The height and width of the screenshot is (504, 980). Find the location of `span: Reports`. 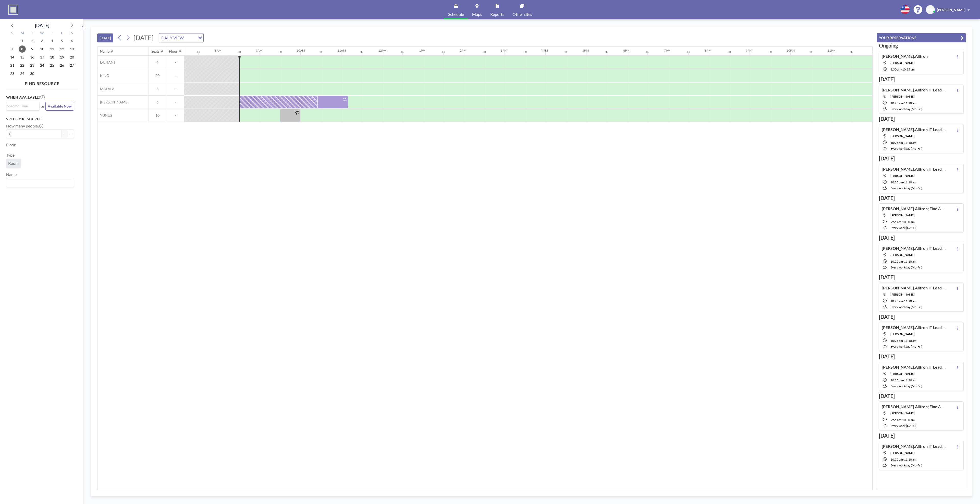

span: Reports is located at coordinates (497, 14).